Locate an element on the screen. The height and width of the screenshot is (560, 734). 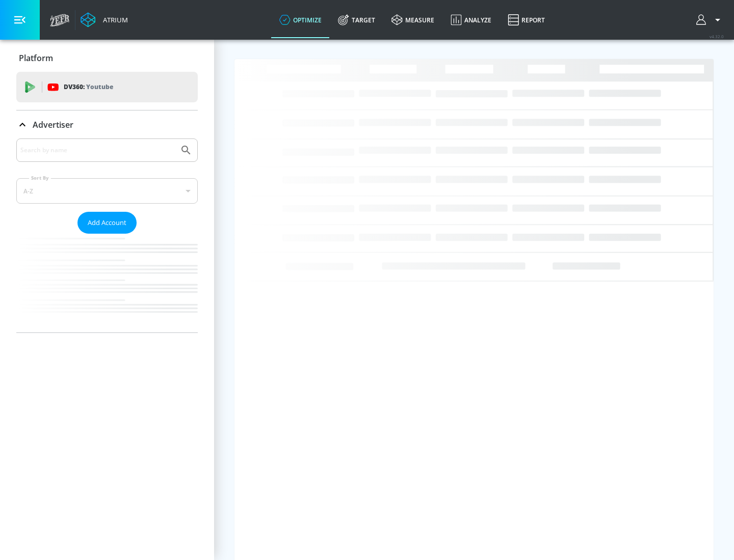
p: Advertiser is located at coordinates (53, 125).